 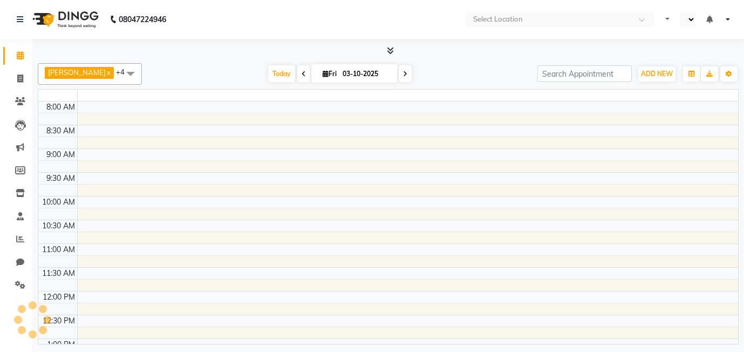 I want to click on div: 10:30 AM, so click(x=58, y=226).